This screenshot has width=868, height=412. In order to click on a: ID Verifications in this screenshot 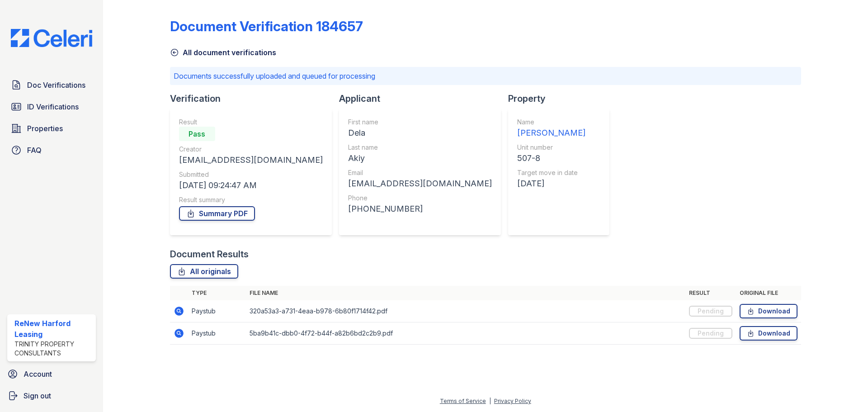, I will do `click(51, 107)`.